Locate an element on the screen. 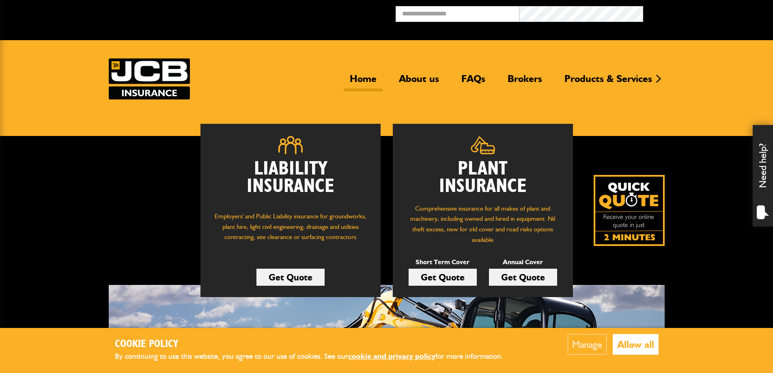 The width and height of the screenshot is (773, 373). a: FAQs is located at coordinates (473, 82).